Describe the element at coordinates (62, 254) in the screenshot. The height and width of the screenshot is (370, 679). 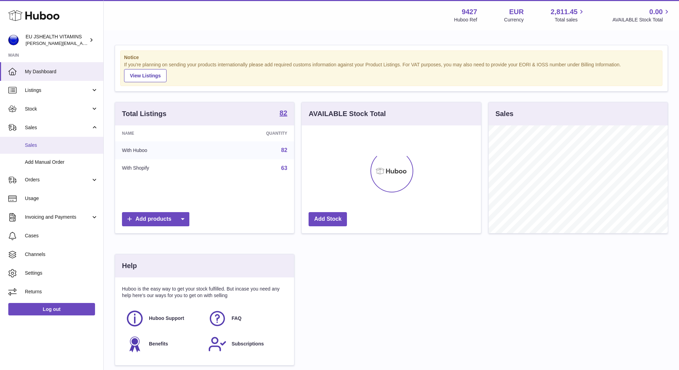
I see `span: Channels` at that location.